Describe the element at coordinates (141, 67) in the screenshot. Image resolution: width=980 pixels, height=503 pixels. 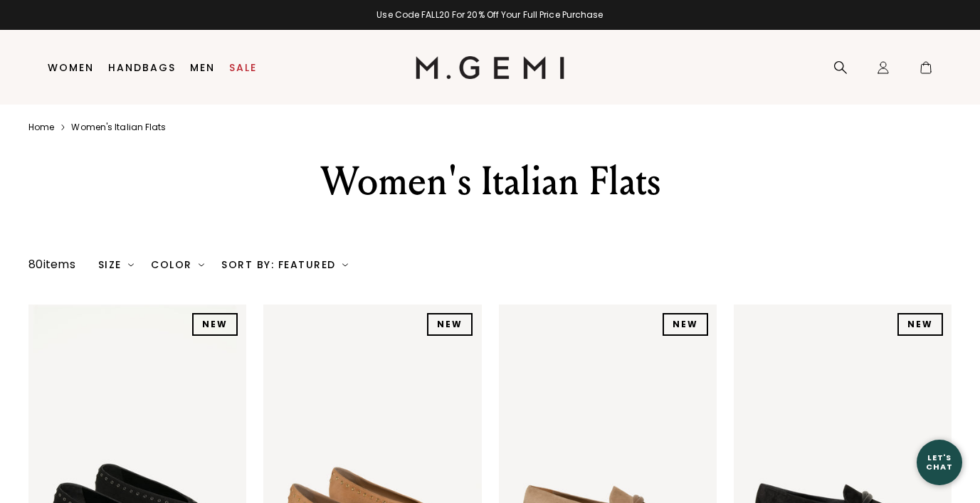
I see `a: Handbags` at that location.